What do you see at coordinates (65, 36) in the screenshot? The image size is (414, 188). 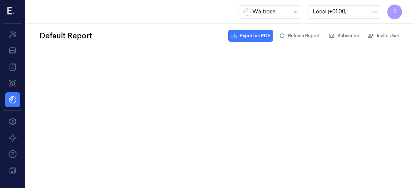 I see `div: Default Report` at bounding box center [65, 36].